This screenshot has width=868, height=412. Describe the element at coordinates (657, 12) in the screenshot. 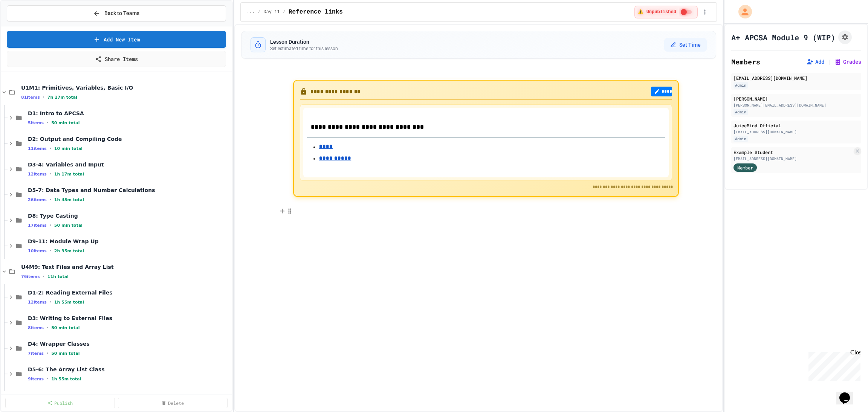

I see `span: ⚠️ Unpublished` at that location.